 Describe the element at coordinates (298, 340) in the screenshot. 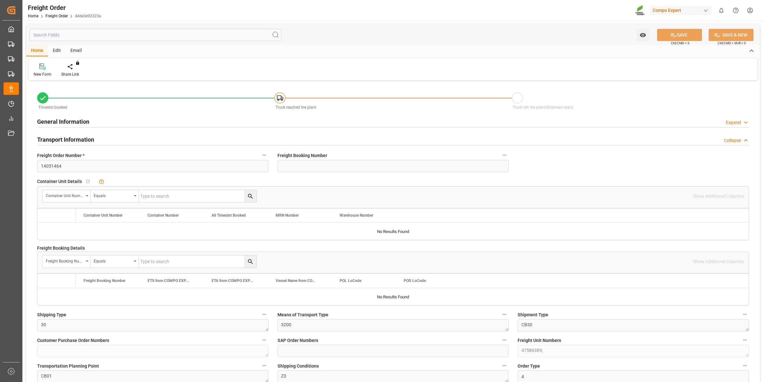

I see `span: SAP Order Numbers` at that location.